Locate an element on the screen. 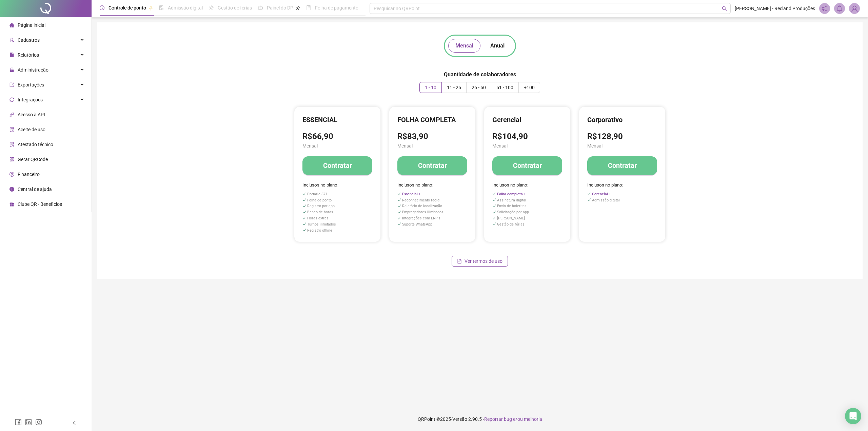 The image size is (868, 431). span: 1 - 10 is located at coordinates (431, 87).